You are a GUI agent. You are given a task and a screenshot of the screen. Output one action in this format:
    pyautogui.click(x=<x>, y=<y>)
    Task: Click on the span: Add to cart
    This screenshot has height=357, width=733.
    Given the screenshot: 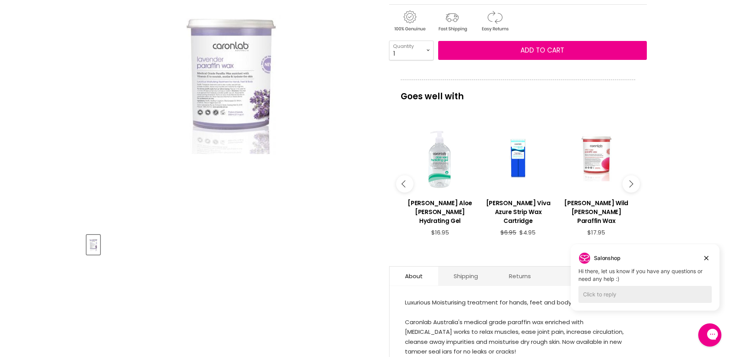 What is the action you would take?
    pyautogui.click(x=542, y=50)
    